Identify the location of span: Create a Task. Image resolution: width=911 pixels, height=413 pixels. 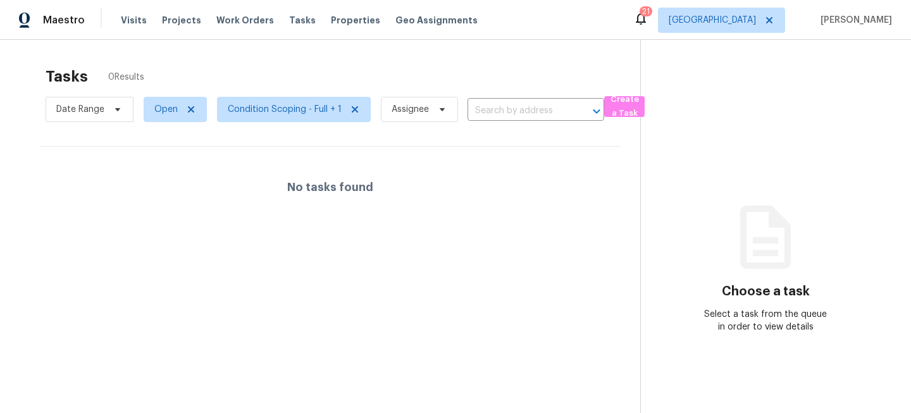
(624, 107).